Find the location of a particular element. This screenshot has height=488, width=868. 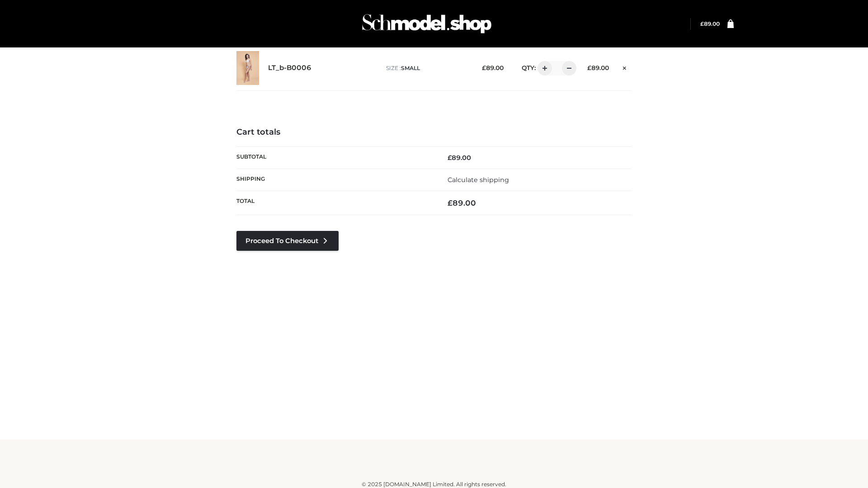

a: £89.00 is located at coordinates (710, 23).